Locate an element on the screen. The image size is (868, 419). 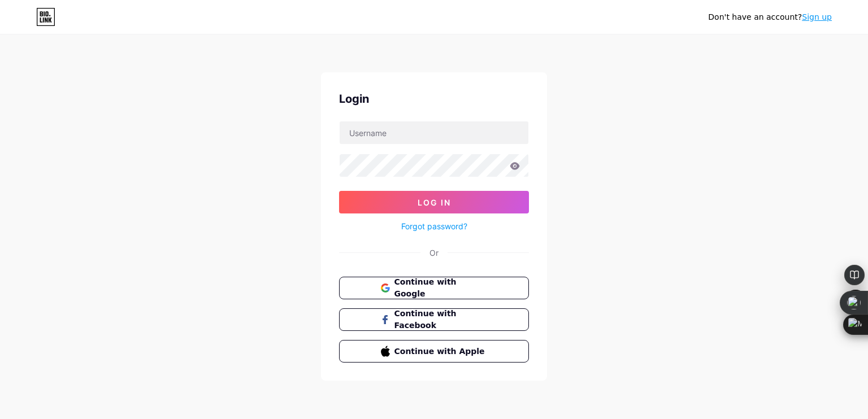
a: Continue with Facebook is located at coordinates (434, 320).